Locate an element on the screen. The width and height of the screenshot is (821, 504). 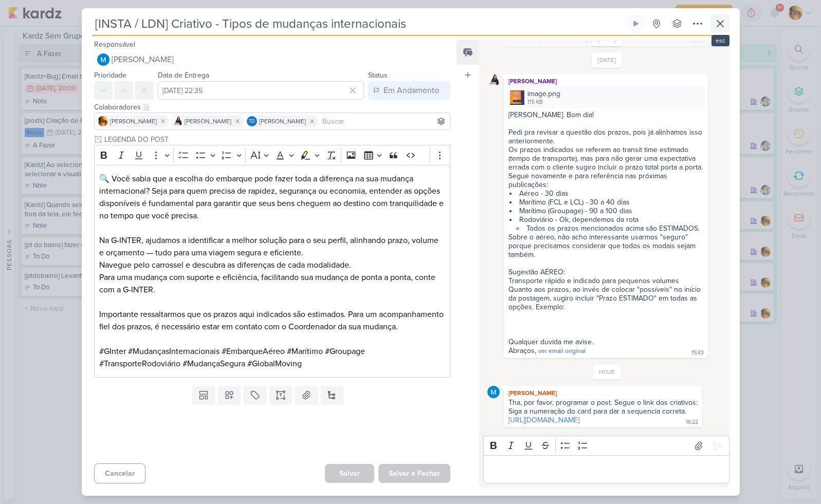
div: 15:43 is located at coordinates (698, 353).